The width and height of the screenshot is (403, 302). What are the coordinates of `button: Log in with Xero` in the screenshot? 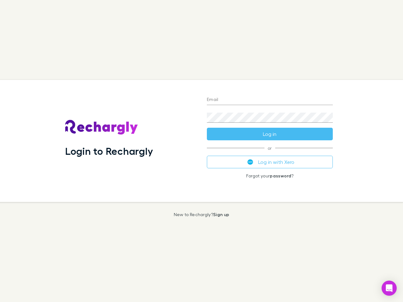 It's located at (270, 162).